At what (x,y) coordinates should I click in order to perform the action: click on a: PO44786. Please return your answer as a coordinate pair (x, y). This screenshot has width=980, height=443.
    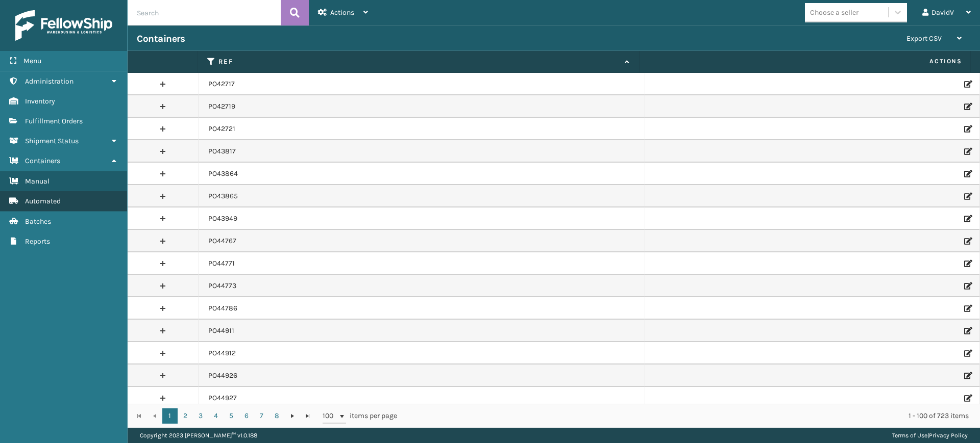
    Looking at the image, I should click on (223, 309).